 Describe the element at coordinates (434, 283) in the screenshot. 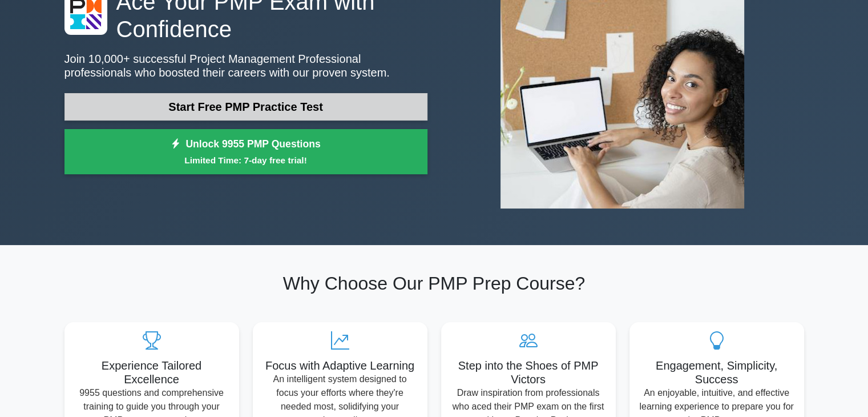

I see `h2: Why Choose Our PMP Prep Course?` at that location.